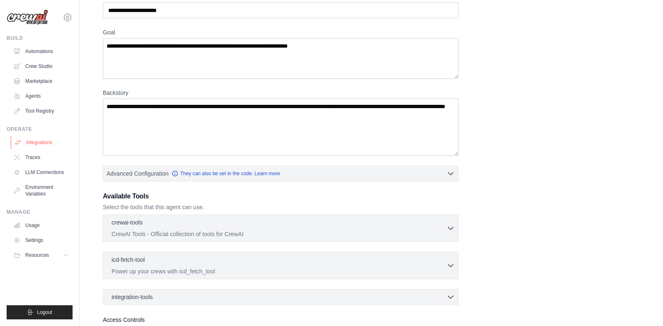 The height and width of the screenshot is (326, 663). What do you see at coordinates (41, 51) in the screenshot?
I see `a: Automations` at bounding box center [41, 51].